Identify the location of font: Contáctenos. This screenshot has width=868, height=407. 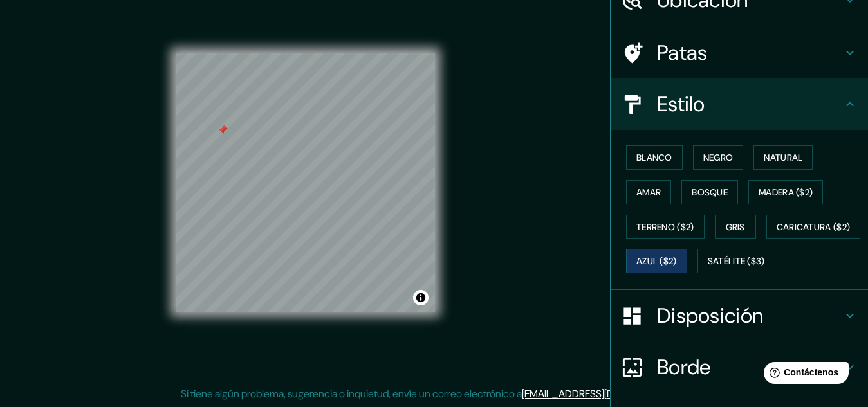
(57, 15).